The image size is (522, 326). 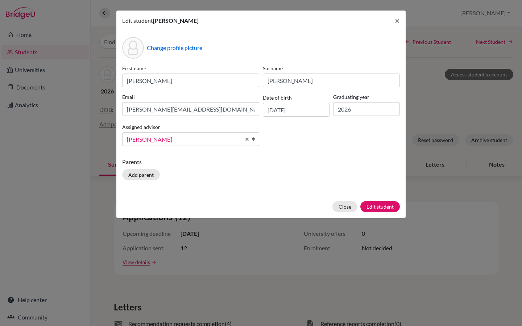 What do you see at coordinates (137, 20) in the screenshot?
I see `span: Edit student` at bounding box center [137, 20].